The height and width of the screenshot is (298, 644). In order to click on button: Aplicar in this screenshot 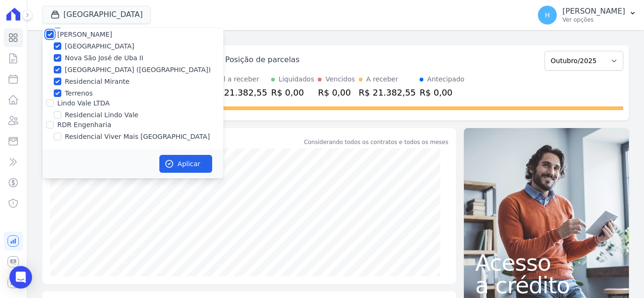, I will do `click(186, 164)`.